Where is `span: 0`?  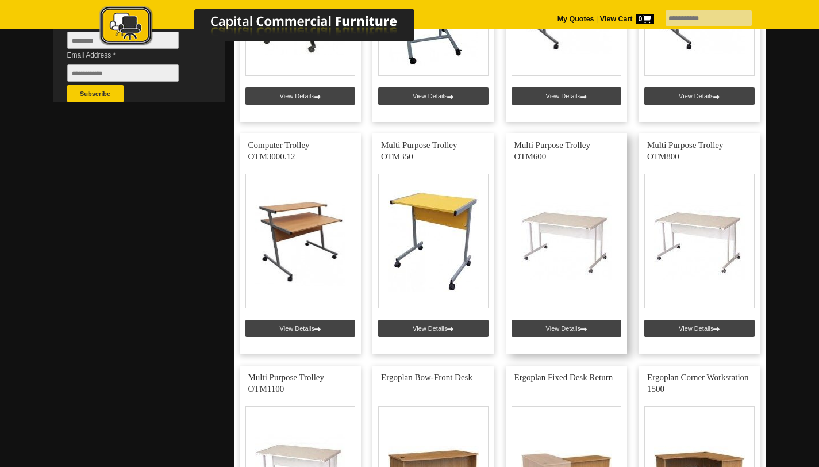 span: 0 is located at coordinates (645, 19).